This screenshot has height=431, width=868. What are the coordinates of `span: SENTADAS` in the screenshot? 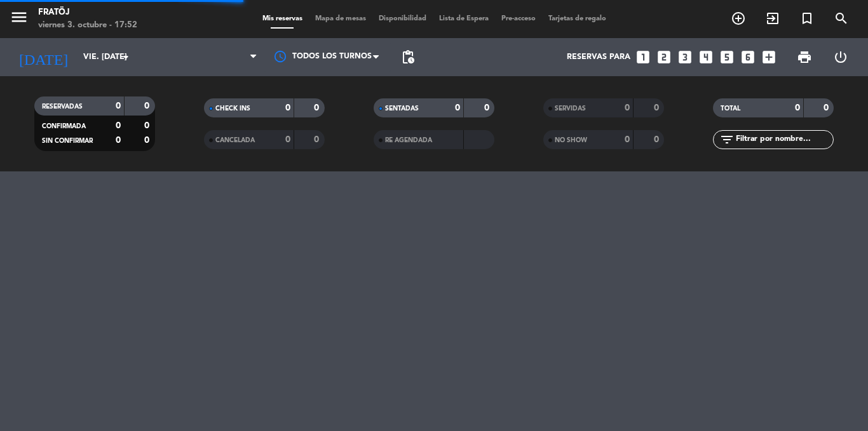 It's located at (401, 108).